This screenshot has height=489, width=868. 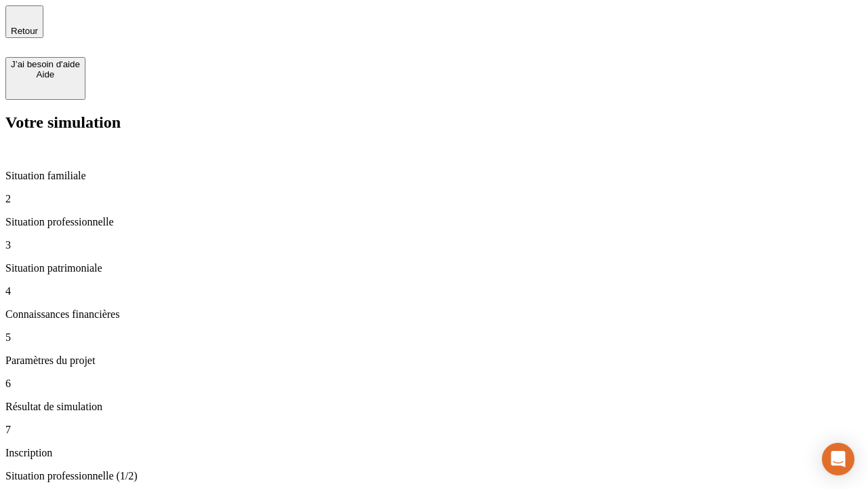 What do you see at coordinates (434, 360) in the screenshot?
I see `p: Paramètres du projet` at bounding box center [434, 360].